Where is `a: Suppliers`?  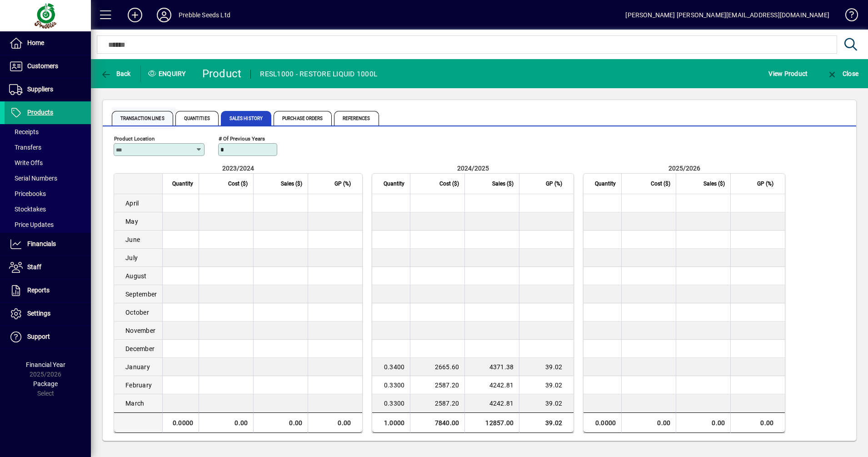 a: Suppliers is located at coordinates (48, 90).